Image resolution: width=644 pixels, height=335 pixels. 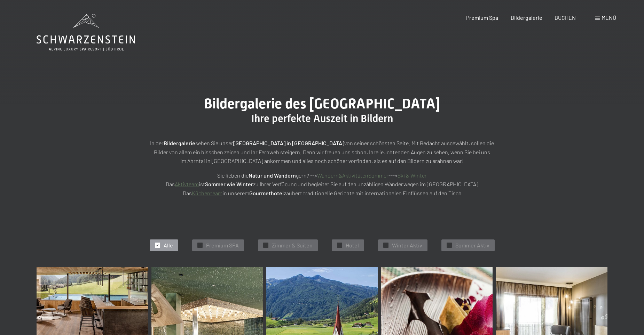 What do you see at coordinates (482, 17) in the screenshot?
I see `span: Premium Spa` at bounding box center [482, 17].